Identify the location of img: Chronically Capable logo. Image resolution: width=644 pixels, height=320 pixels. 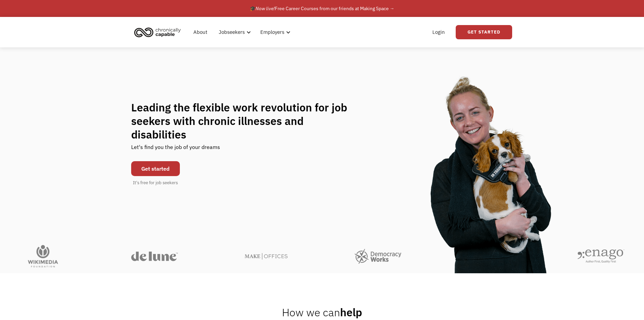
(157, 32).